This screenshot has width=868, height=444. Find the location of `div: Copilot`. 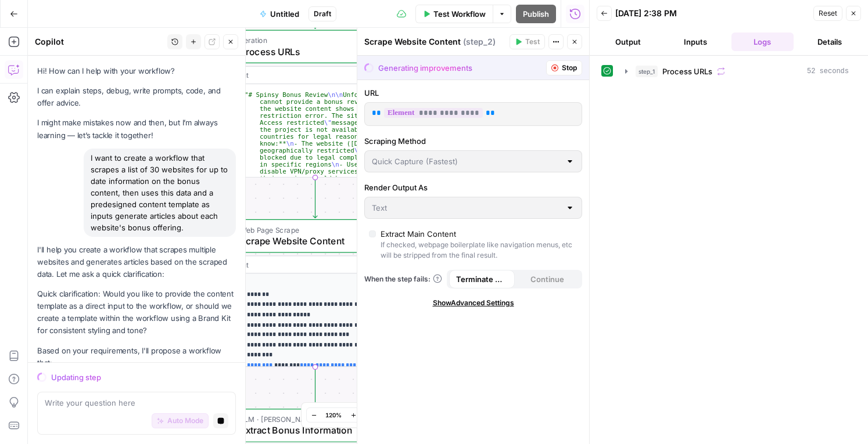

div: Copilot is located at coordinates (100, 42).